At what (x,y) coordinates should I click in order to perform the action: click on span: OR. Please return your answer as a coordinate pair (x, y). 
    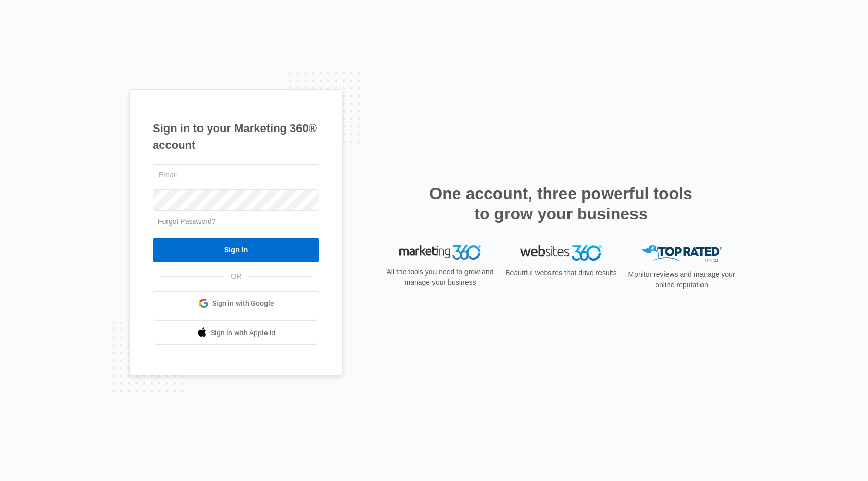
    Looking at the image, I should click on (236, 277).